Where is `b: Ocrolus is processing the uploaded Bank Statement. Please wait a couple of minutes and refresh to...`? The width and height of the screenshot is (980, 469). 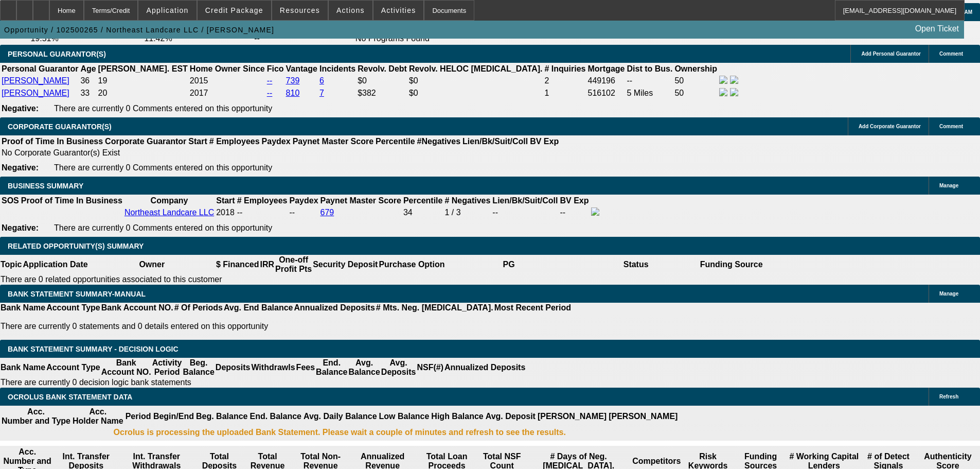
b: Ocrolus is processing the uploaded Bank Statement. Please wait a couple of minutes and refresh to... is located at coordinates (339, 433).